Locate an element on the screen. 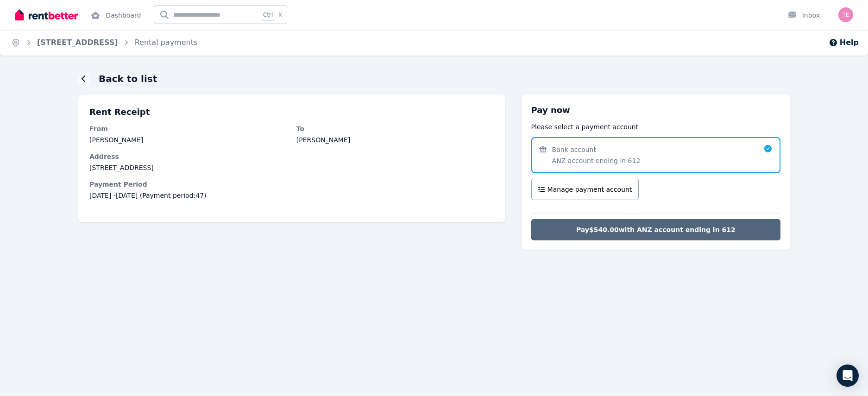 The image size is (868, 396). dt: Address is located at coordinates (292, 157).